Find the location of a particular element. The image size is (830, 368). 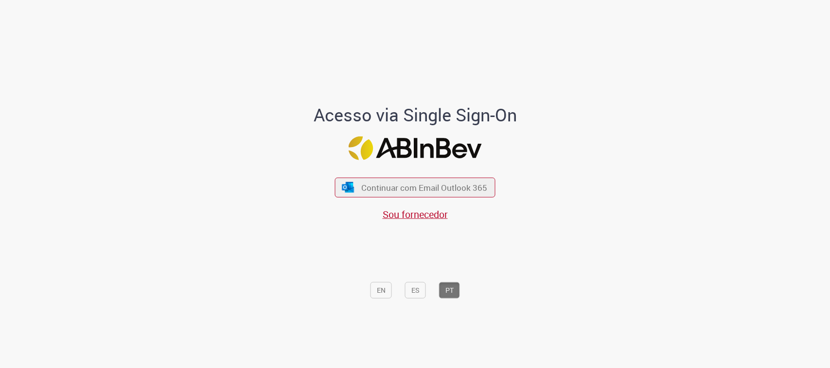

button: ES is located at coordinates (415, 291).